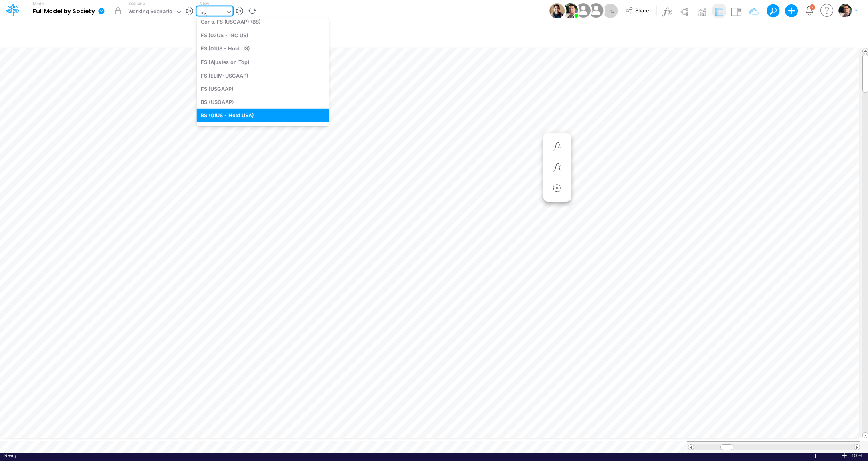  I want to click on span: 100%, so click(858, 455).